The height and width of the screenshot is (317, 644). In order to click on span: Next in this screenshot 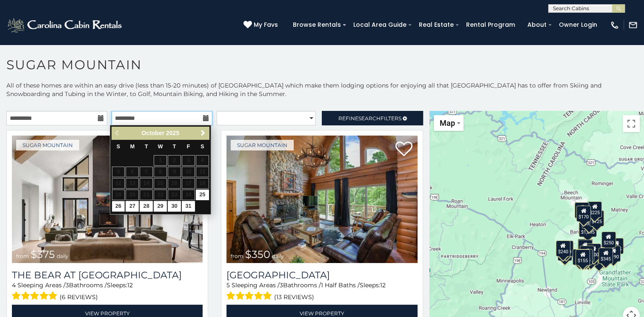, I will do `click(203, 133)`.